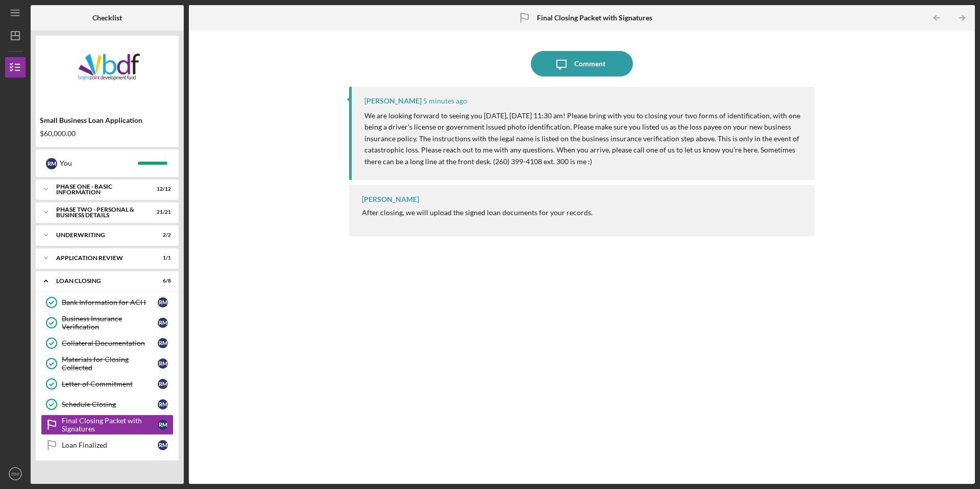 This screenshot has width=980, height=489. I want to click on div: Loan Finalized, so click(110, 446).